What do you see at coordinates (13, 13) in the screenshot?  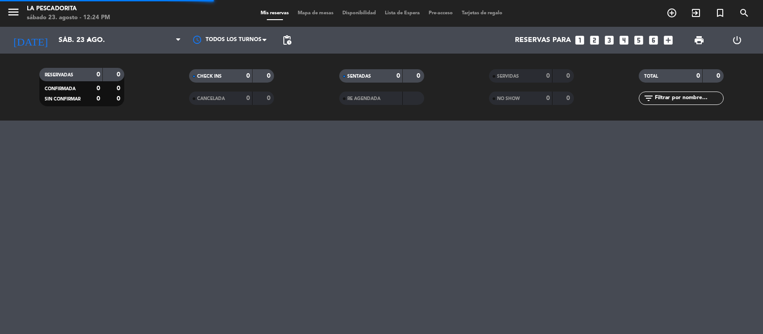 I see `button: menu` at bounding box center [13, 13].